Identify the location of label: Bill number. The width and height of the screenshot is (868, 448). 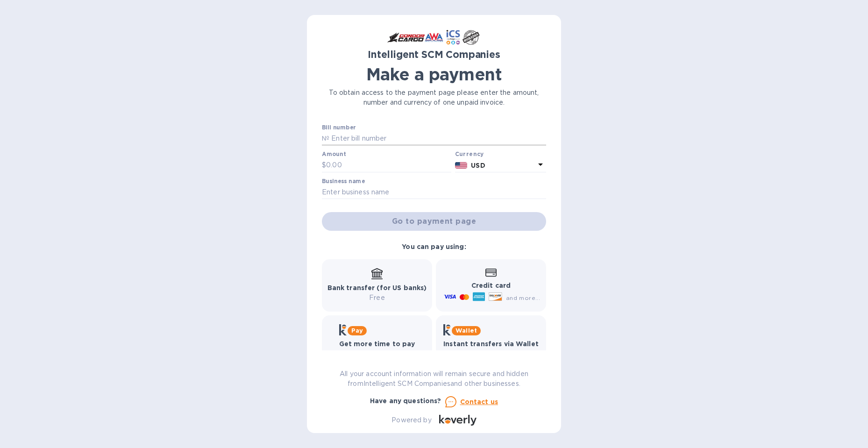
(338, 128).